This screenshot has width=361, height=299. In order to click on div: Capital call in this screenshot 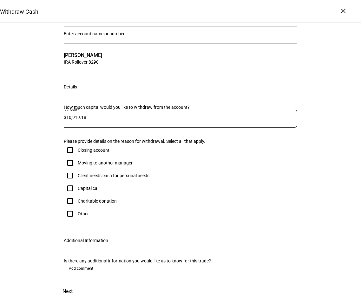, I will do `click(89, 188)`.